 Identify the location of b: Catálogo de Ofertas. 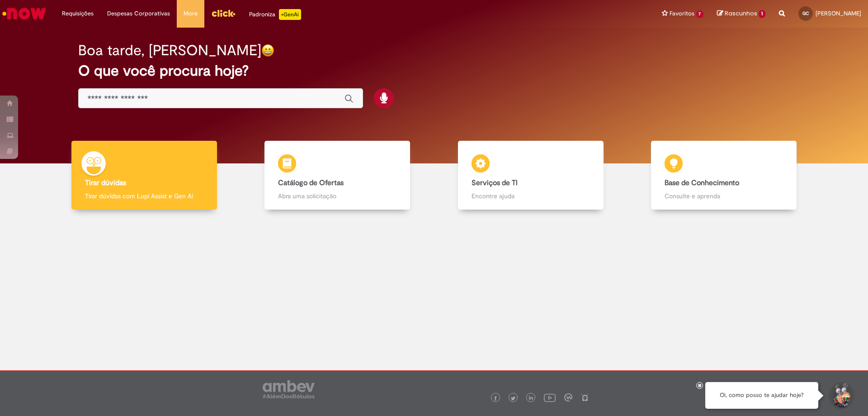
(310, 183).